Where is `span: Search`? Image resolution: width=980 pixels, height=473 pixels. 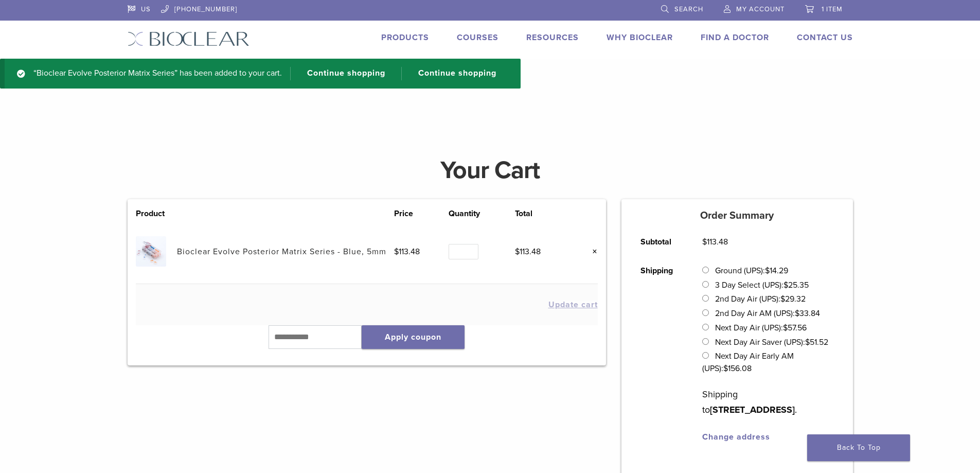 span: Search is located at coordinates (689, 9).